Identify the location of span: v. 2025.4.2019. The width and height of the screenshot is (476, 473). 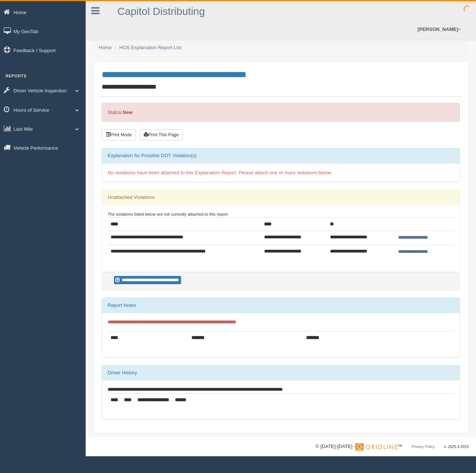
(456, 447).